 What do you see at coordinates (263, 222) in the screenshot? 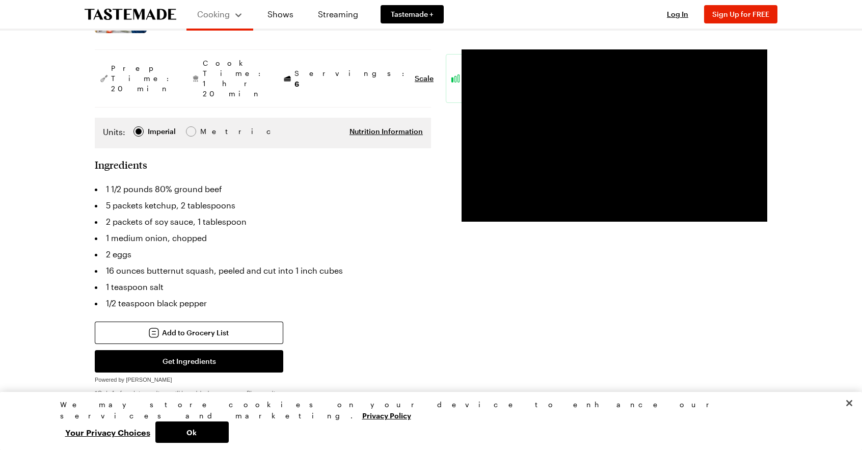
I see `li: 2 packets of soy sauce, 1 tablespoon` at bounding box center [263, 222].